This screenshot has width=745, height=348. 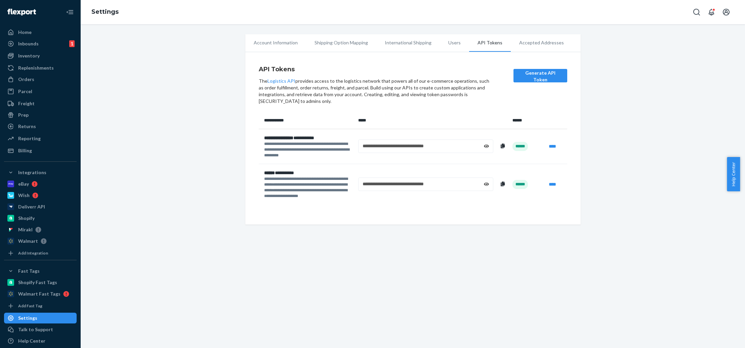 What do you see at coordinates (29, 56) in the screenshot?
I see `div: Inventory` at bounding box center [29, 56].